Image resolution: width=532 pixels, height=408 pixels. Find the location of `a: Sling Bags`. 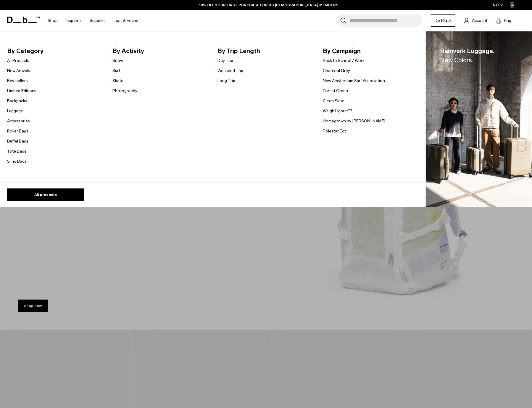

a: Sling Bags is located at coordinates (17, 161).